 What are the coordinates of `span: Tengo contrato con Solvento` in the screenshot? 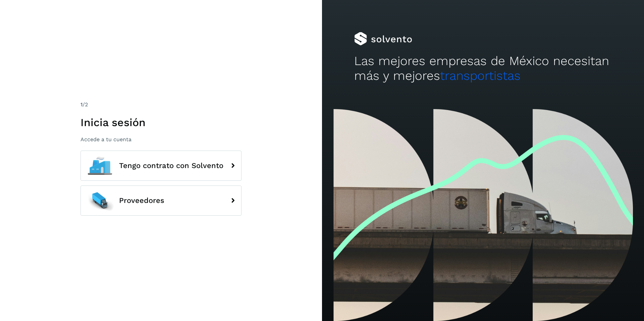 It's located at (171, 165).